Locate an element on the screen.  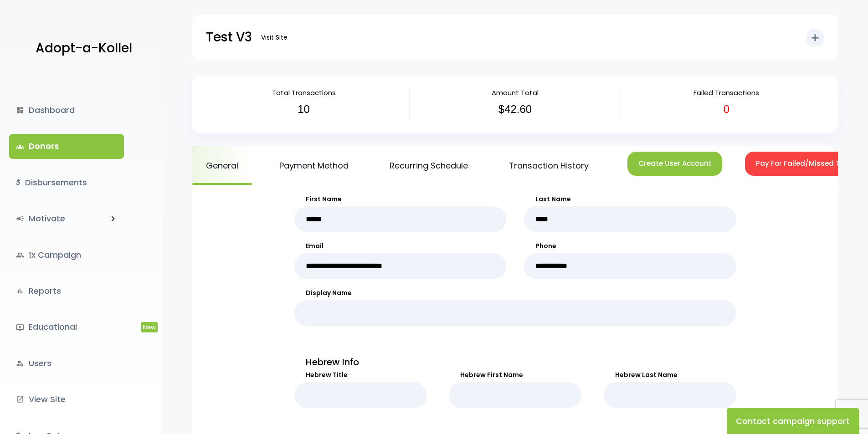
p: Test V3 is located at coordinates (229, 37).